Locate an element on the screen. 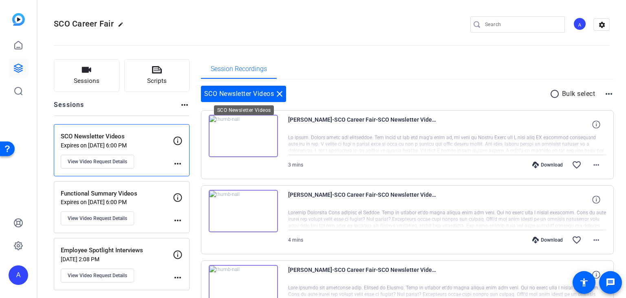 This screenshot has width=626, height=298. mat-icon: radio_button_unchecked is located at coordinates (556, 94).